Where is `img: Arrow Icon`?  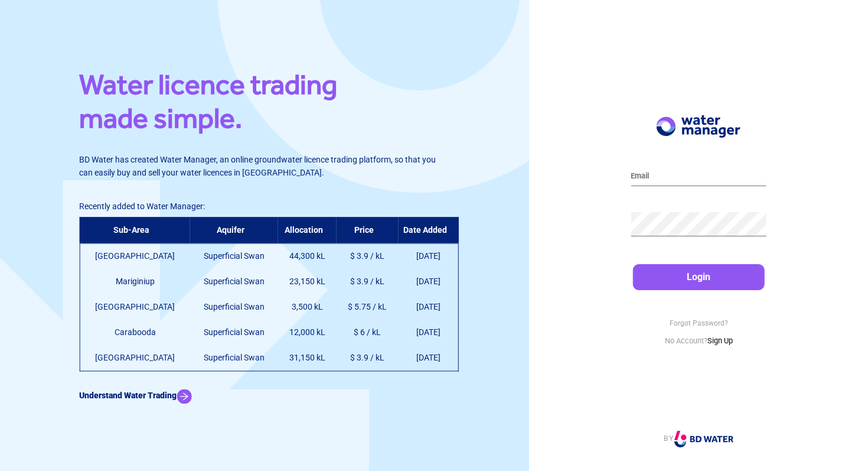
img: Arrow Icon is located at coordinates (184, 396).